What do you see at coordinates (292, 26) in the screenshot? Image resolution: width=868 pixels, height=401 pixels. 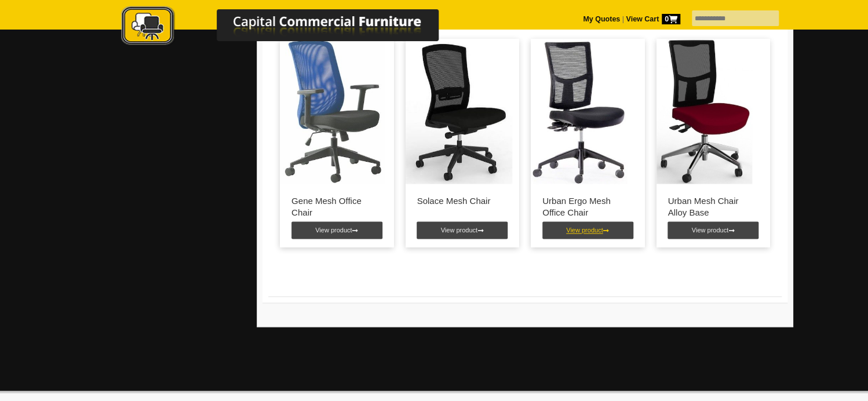 I see `img: Capital Commercial Furniture Logo` at bounding box center [292, 26].